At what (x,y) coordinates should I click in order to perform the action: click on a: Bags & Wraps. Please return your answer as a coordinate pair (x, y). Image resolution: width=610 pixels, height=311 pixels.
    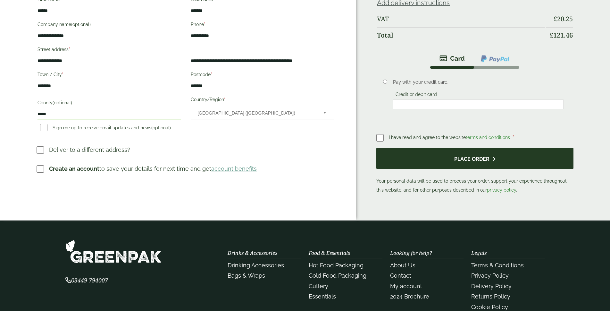
    Looking at the image, I should click on (246, 275).